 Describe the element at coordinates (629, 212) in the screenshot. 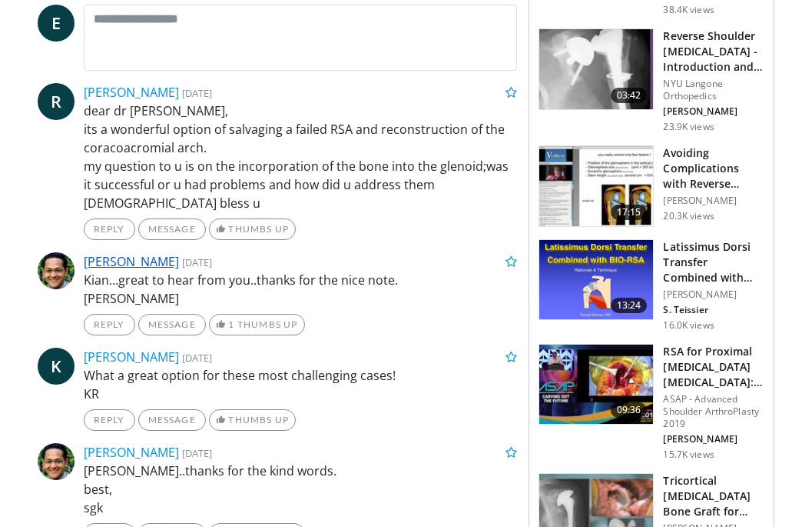

I see `span: 17:15` at that location.